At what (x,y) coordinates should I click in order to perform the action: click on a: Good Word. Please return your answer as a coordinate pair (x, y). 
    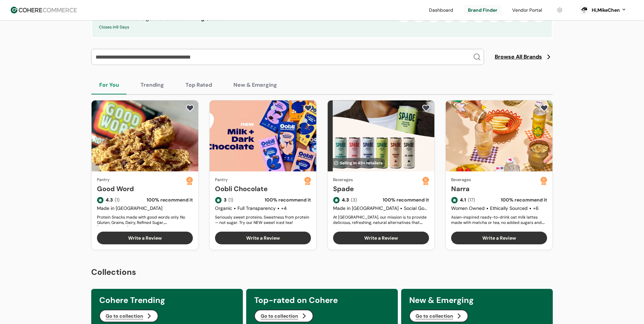
    Looking at the image, I should click on (142, 189).